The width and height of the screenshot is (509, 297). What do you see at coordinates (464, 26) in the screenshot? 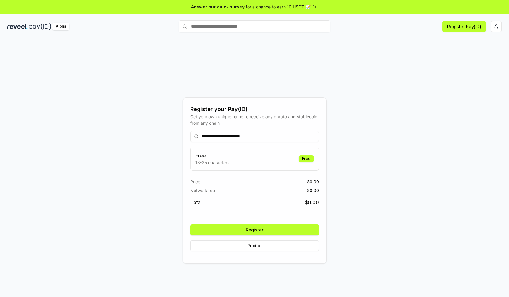
I see `button: Register Pay(ID)` at bounding box center [464, 26].